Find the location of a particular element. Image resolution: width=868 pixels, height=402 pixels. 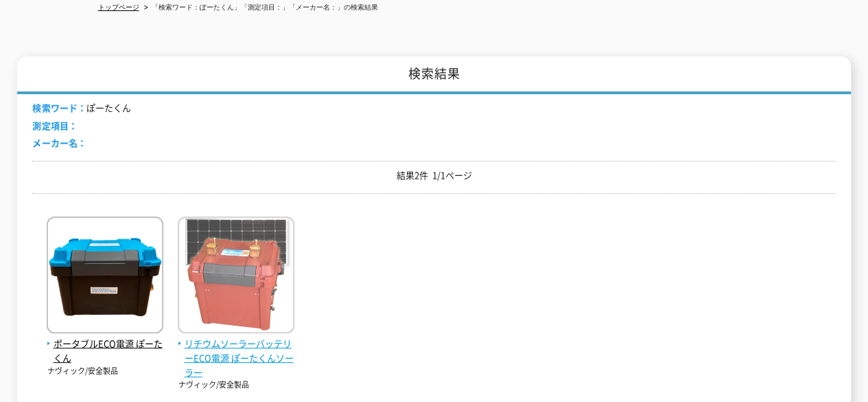

p: 結果2件 1/1ページ is located at coordinates (434, 175).